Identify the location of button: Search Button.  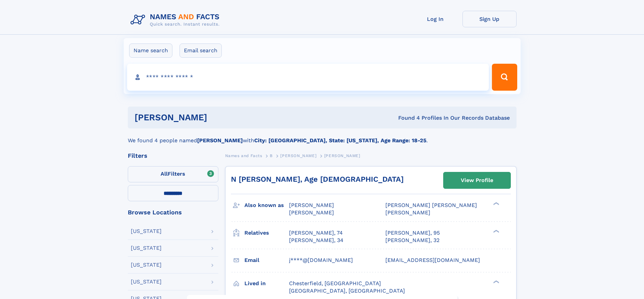
(504, 77).